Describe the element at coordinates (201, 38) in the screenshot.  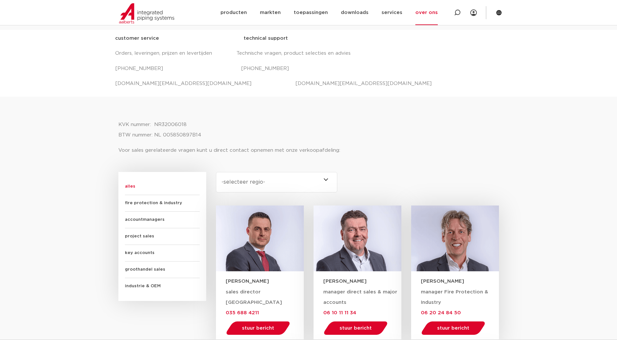
I see `strong: customer service technical support` at that location.